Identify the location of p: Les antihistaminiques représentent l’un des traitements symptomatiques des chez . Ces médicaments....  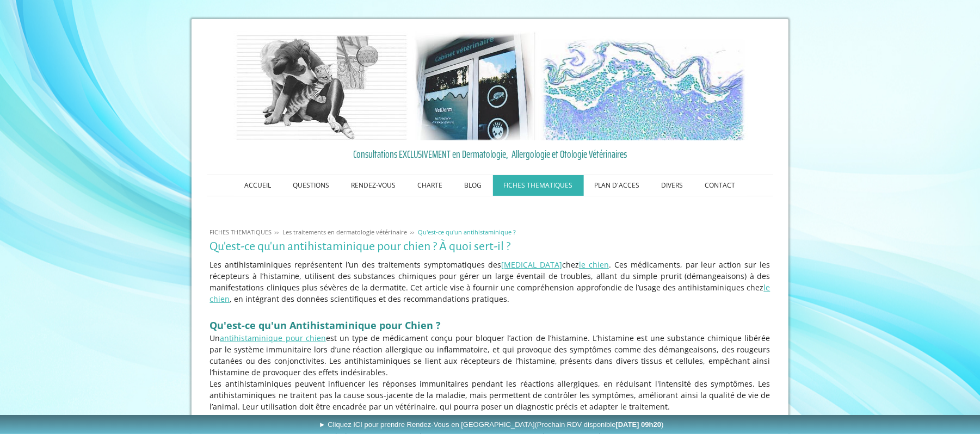
(490, 282).